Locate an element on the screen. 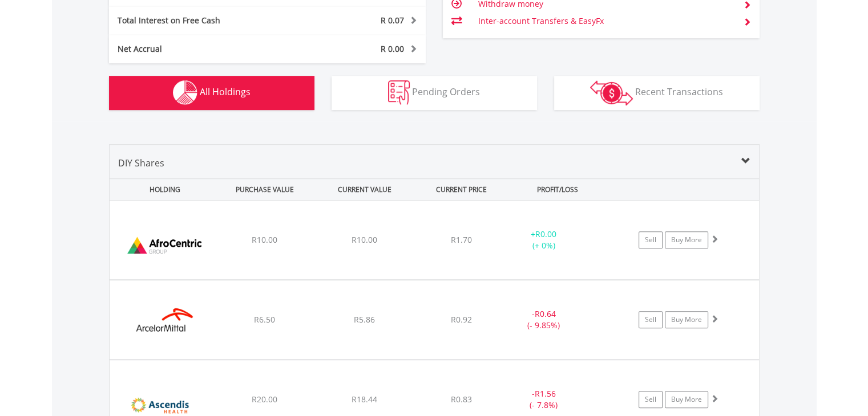 This screenshot has width=868, height=416. img: transactions-zar-wht.png is located at coordinates (611, 93).